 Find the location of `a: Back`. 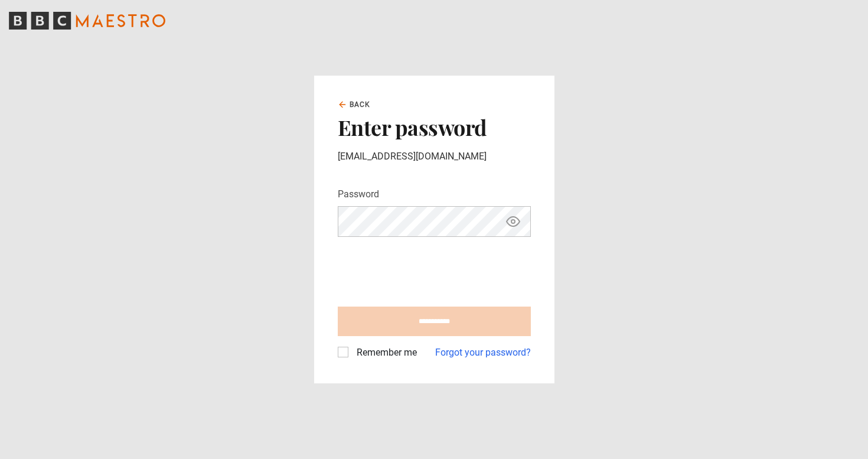

a: Back is located at coordinates (354, 104).